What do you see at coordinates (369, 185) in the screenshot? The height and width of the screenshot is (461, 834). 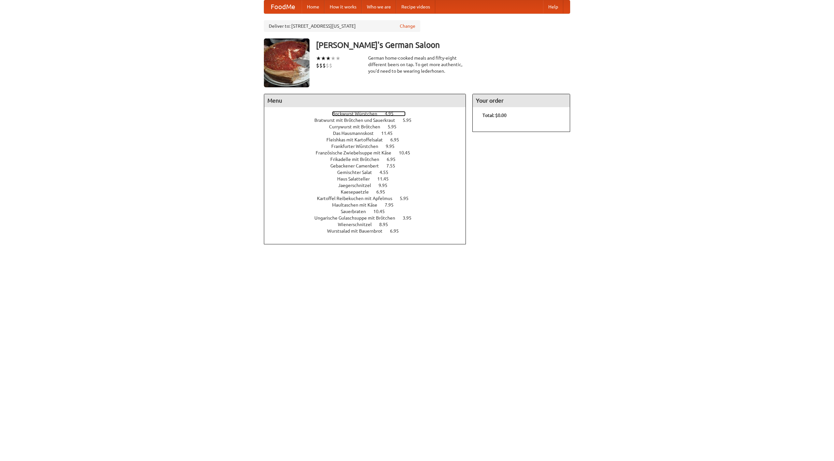 I see `a: Jaegerschnitzel 9.95` at bounding box center [369, 185].